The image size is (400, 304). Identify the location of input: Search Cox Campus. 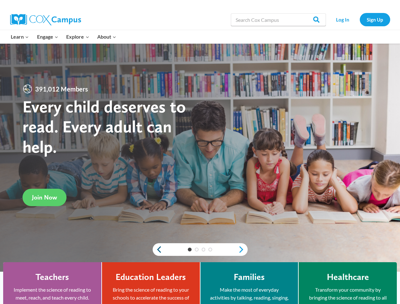
(278, 20).